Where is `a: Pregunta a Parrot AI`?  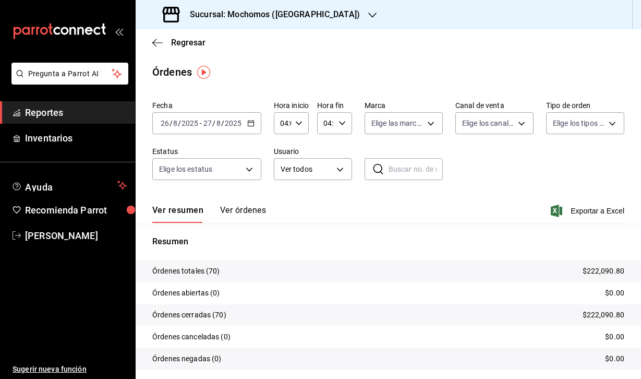
a: Pregunta a Parrot AI is located at coordinates (68, 81).